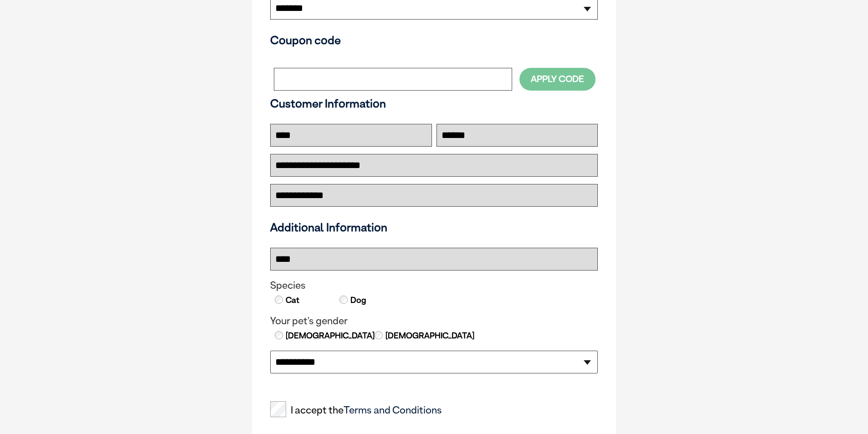  What do you see at coordinates (434, 321) in the screenshot?
I see `legend: Your pet's gender` at bounding box center [434, 321].